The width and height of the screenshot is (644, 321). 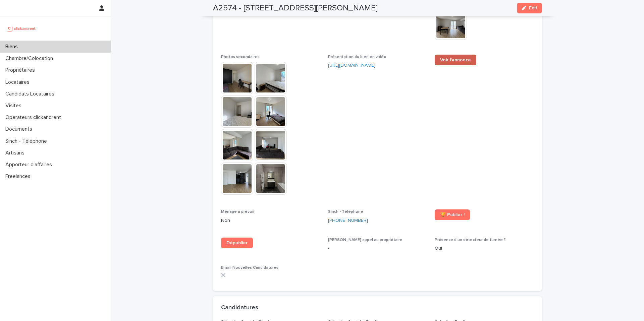 What do you see at coordinates (452, 215) in the screenshot?
I see `span: 🏆 Publier !` at bounding box center [452, 215].